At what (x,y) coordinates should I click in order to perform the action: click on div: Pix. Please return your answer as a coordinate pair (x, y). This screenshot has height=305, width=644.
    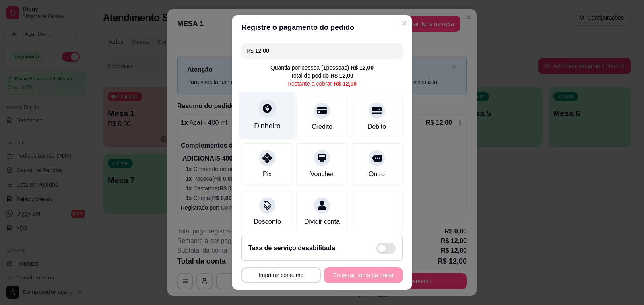
    Looking at the image, I should click on (267, 174).